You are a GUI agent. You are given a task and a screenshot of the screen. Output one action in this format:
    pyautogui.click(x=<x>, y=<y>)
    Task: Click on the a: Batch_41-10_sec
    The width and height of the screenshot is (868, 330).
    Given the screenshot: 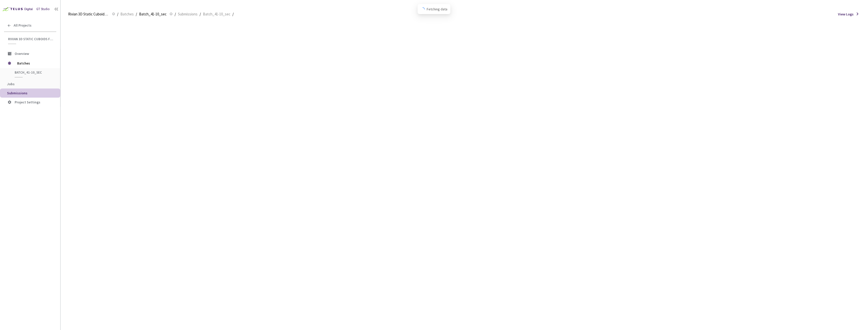 What is the action you would take?
    pyautogui.click(x=217, y=14)
    